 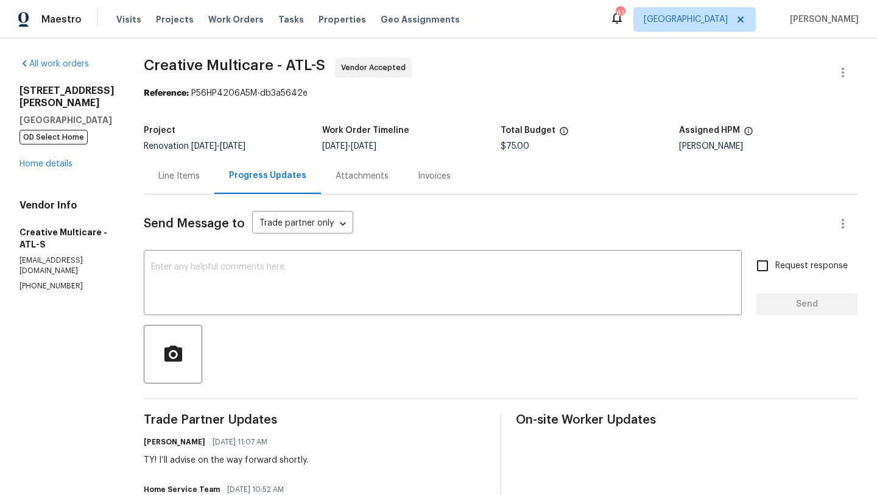 I want to click on span: Request response, so click(x=811, y=266).